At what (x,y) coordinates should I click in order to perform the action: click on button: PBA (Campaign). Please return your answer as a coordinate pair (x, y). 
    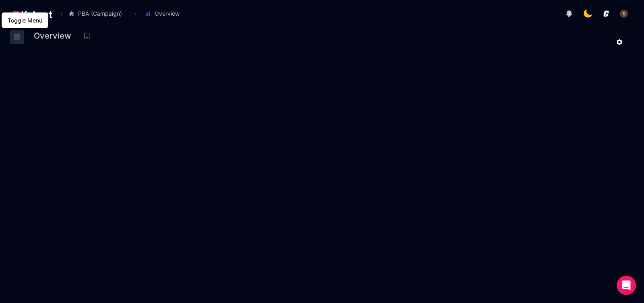
    Looking at the image, I should click on (97, 14).